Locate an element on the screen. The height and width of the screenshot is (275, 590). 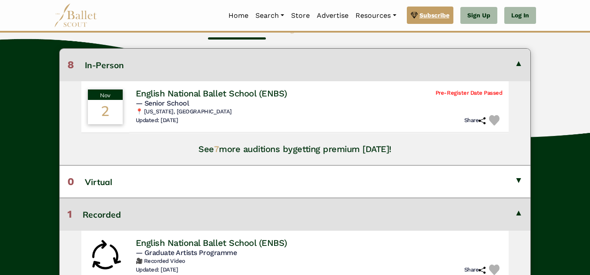
a: Store is located at coordinates (300, 16).